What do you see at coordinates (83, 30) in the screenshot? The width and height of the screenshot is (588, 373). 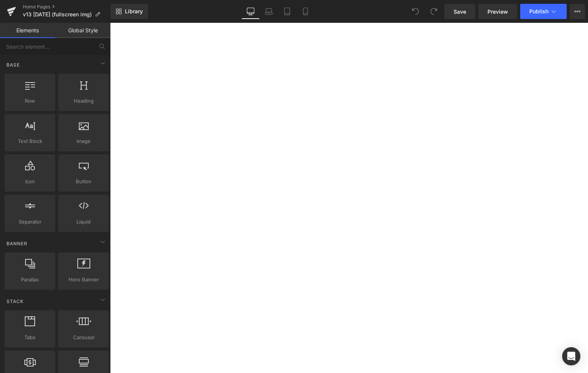 I see `a: Global Style` at bounding box center [83, 30].